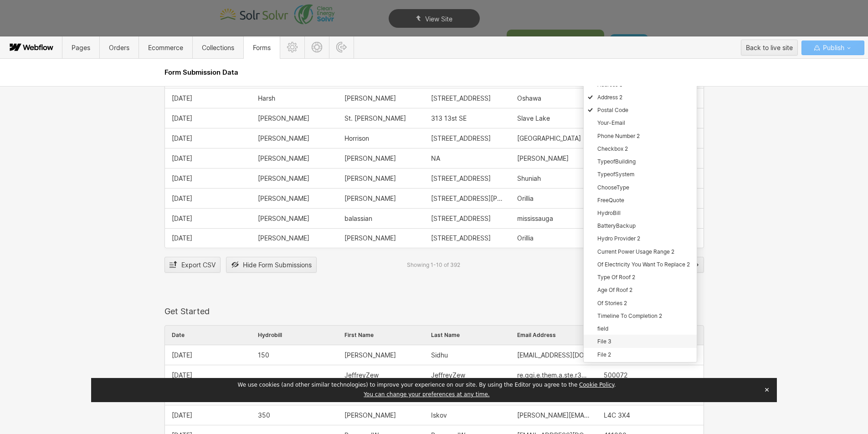  I want to click on span: field, so click(603, 328).